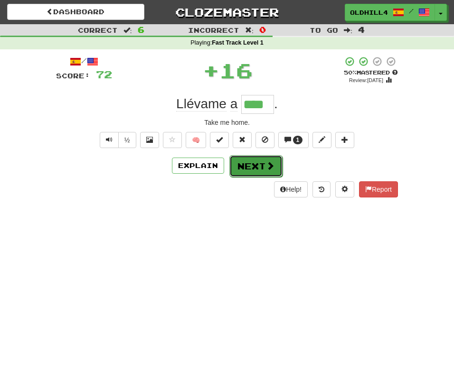  Describe the element at coordinates (345, 140) in the screenshot. I see `button: Add to collection (alt+a)` at that location.